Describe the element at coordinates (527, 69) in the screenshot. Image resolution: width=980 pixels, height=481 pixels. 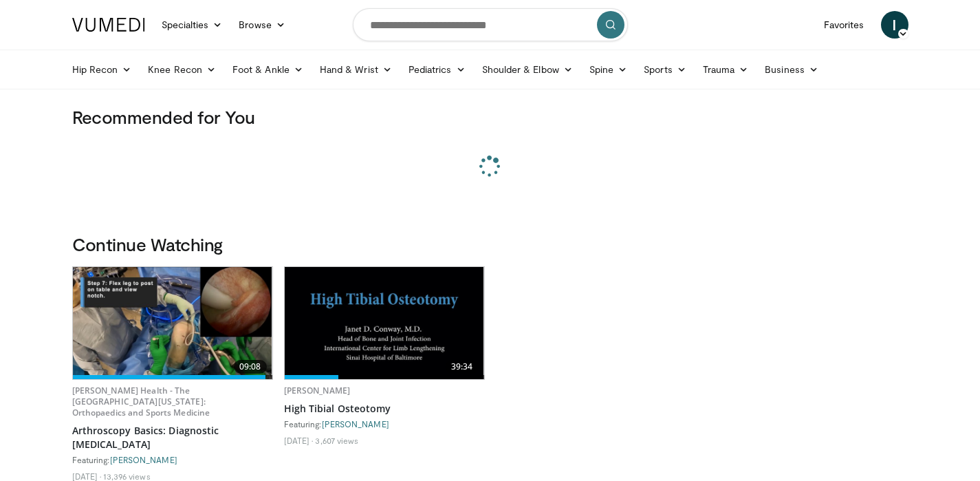
I see `a: Shoulder & Elbow` at that location.